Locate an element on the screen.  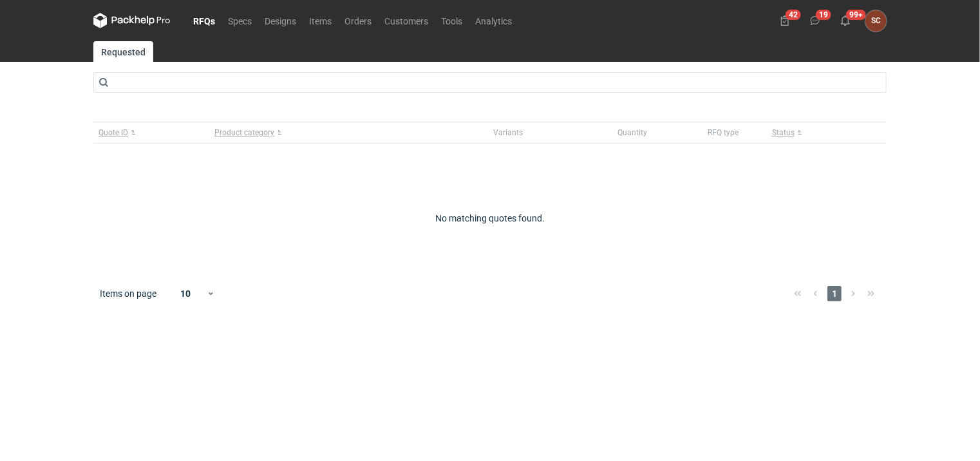
div: Sylwia Cichórz is located at coordinates (876, 21).